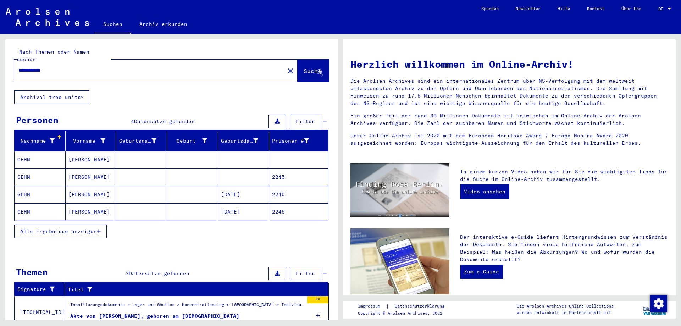  I want to click on a: Datenschutzerklärung, so click(421, 306).